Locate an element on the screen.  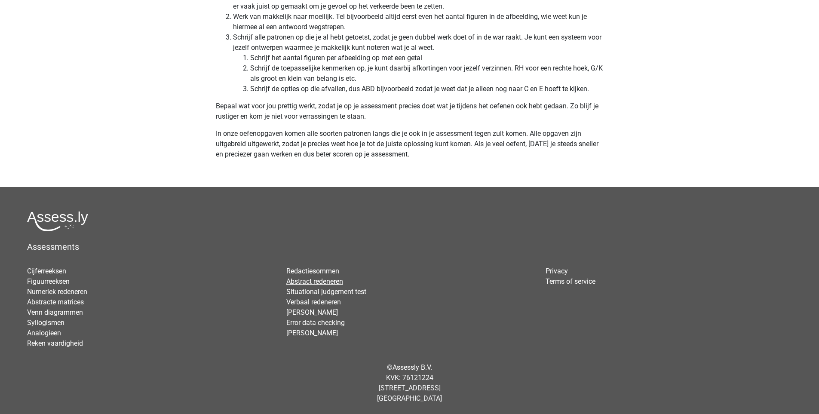
a: Privacy is located at coordinates (557, 271).